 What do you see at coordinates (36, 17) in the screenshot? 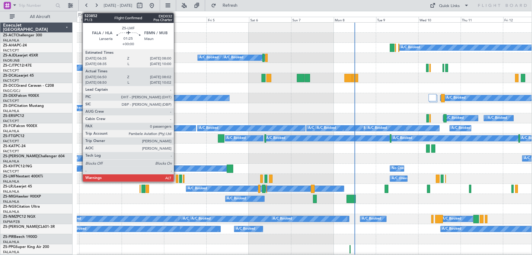
I see `button: All Aircraft` at bounding box center [36, 17].